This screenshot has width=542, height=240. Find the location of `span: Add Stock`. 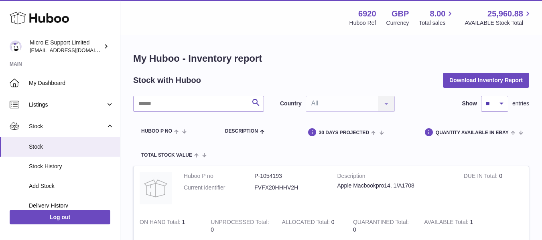

span: Add Stock is located at coordinates (71, 186).